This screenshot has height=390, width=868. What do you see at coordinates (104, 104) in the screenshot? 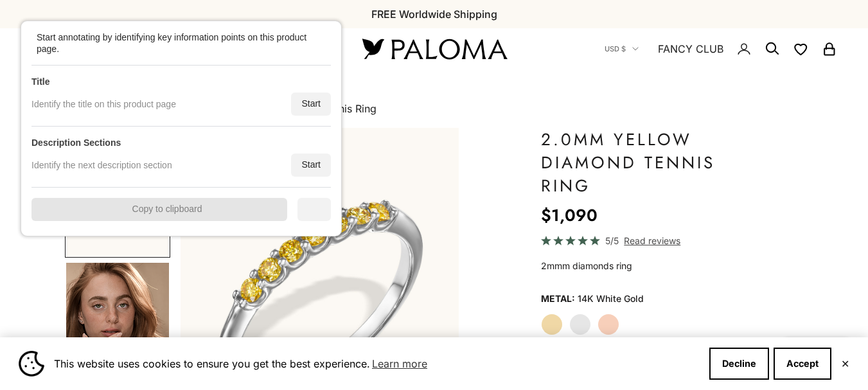
I see `div: Identify the title on this product page` at bounding box center [104, 104].